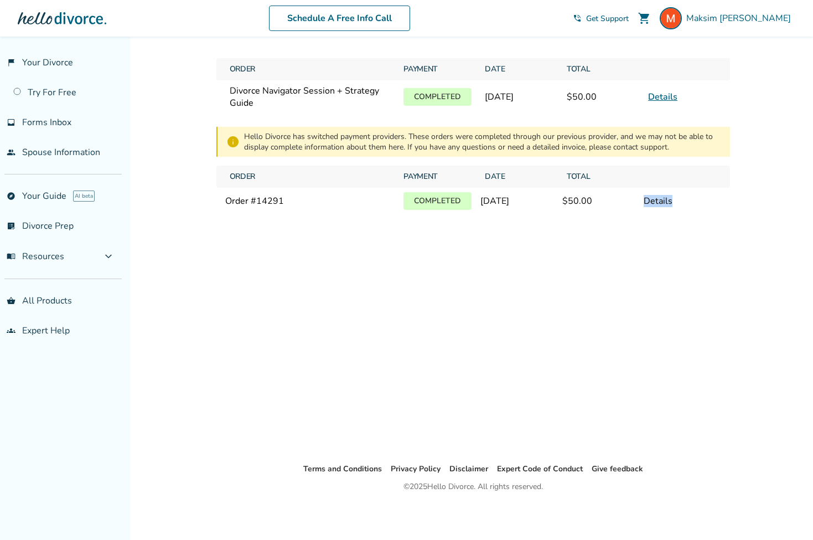  Describe the element at coordinates (11, 330) in the screenshot. I see `span: groups` at that location.